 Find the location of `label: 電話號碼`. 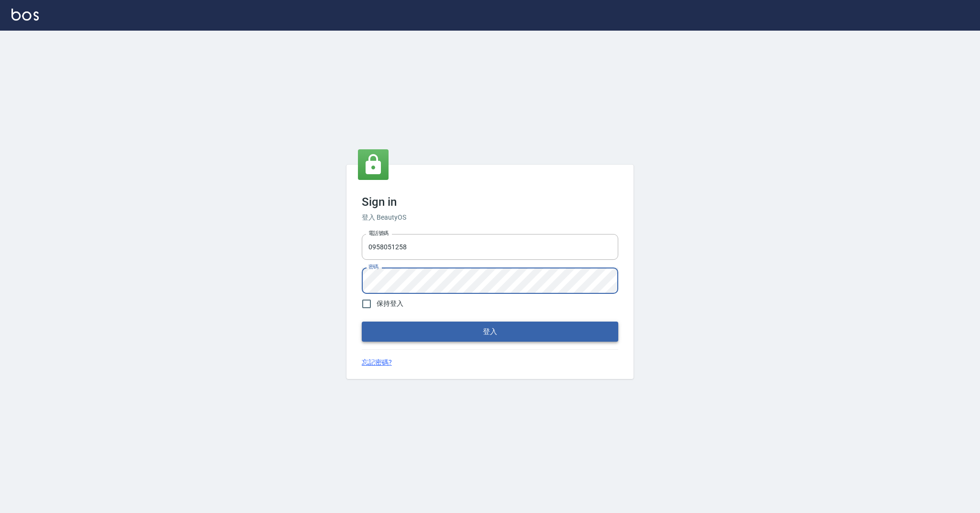

label: 電話號碼 is located at coordinates (379, 233).